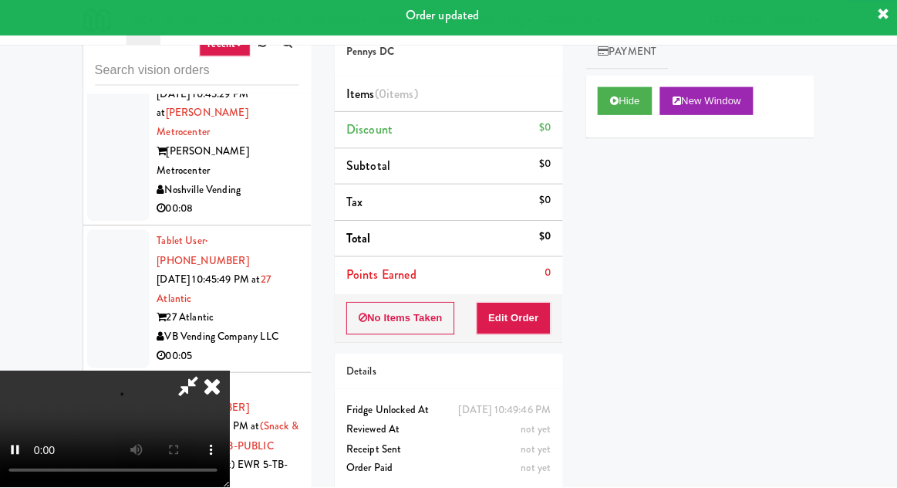 This screenshot has height=488, width=897. I want to click on h5: Pennys DC, so click(448, 56).